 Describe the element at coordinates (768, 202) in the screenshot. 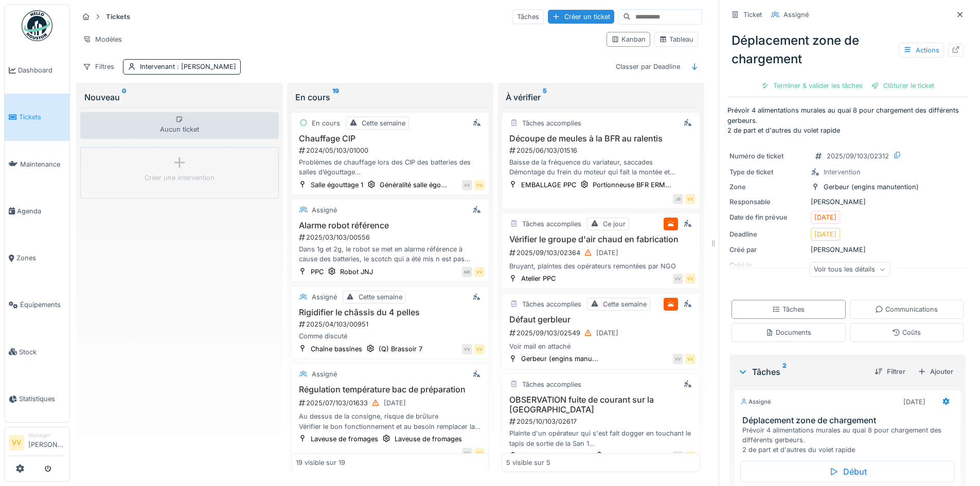

I see `div: Responsable` at that location.